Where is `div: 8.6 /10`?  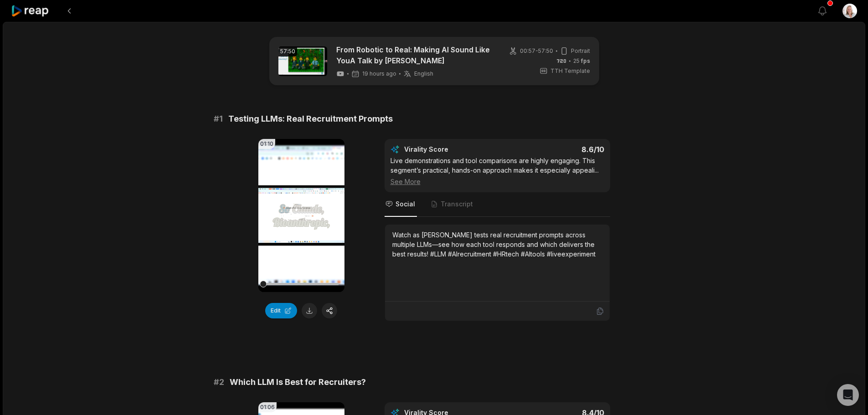 div: 8.6 /10 is located at coordinates (555, 149).